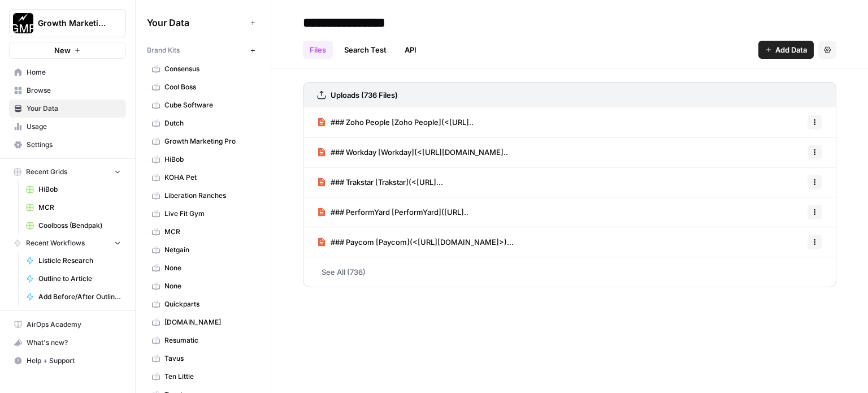 The image size is (868, 393). I want to click on a: Tavus, so click(203, 359).